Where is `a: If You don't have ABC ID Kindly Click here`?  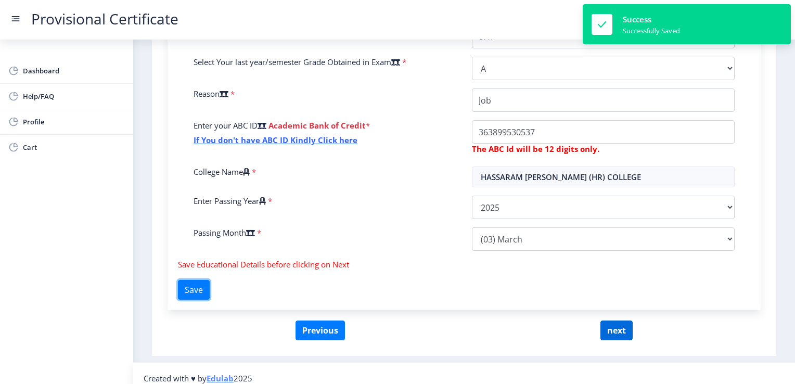
a: If You don't have ABC ID Kindly Click here is located at coordinates (275, 140).